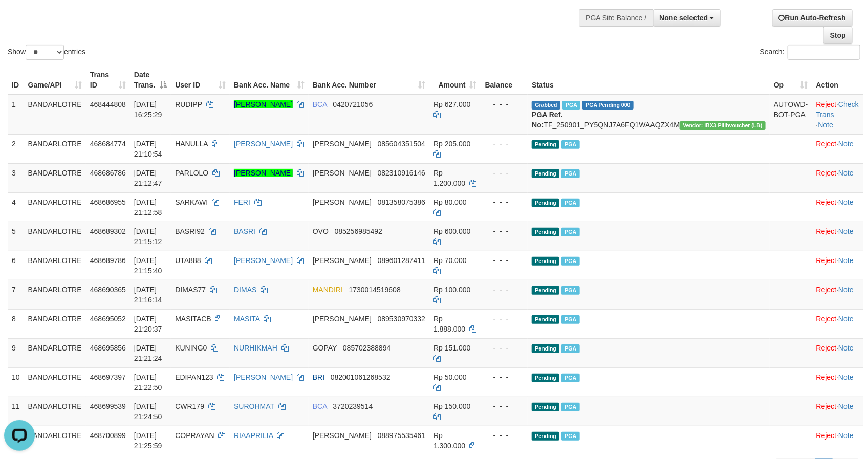 The width and height of the screenshot is (868, 459). Describe the element at coordinates (190, 406) in the screenshot. I see `span: CWR179` at that location.